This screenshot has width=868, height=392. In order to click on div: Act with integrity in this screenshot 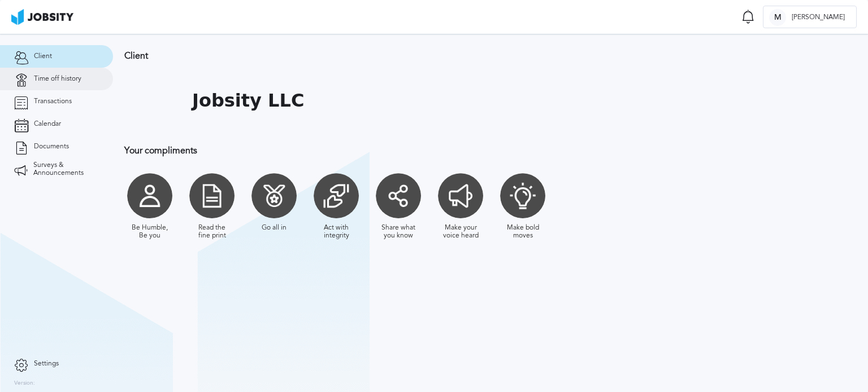, I will do `click(336, 232)`.